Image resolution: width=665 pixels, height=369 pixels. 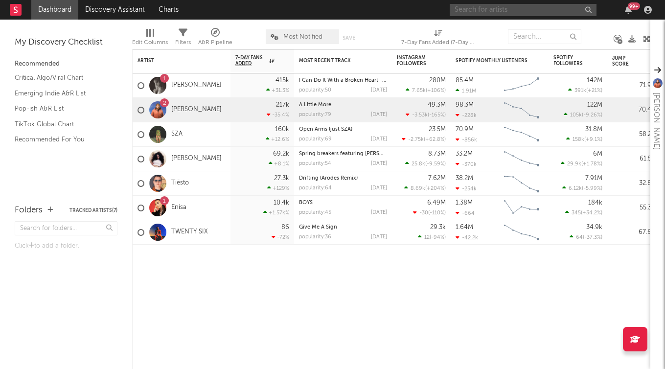 I want to click on div: Spring breakers featuring kesha, so click(x=343, y=154).